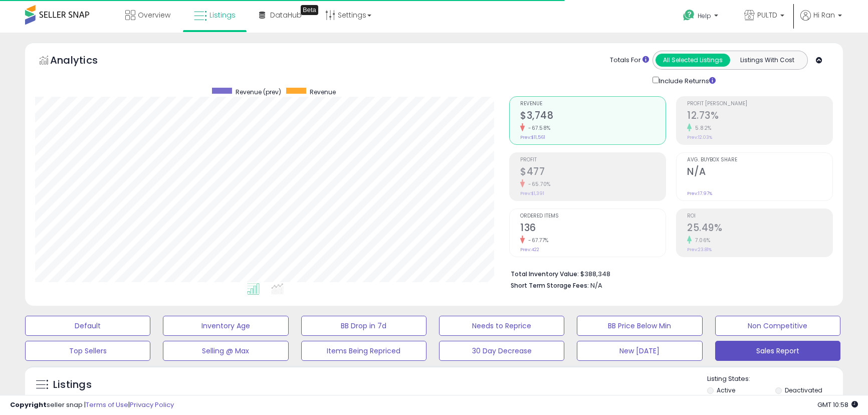  Describe the element at coordinates (821, 21) in the screenshot. I see `a: Hi Ran` at that location.